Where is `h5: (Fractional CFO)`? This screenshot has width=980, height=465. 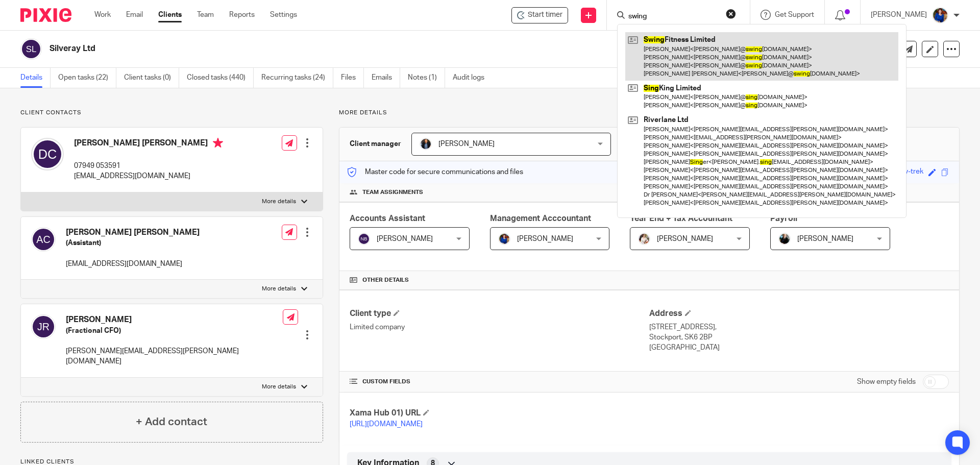 h5: (Fractional CFO) is located at coordinates (174, 331).